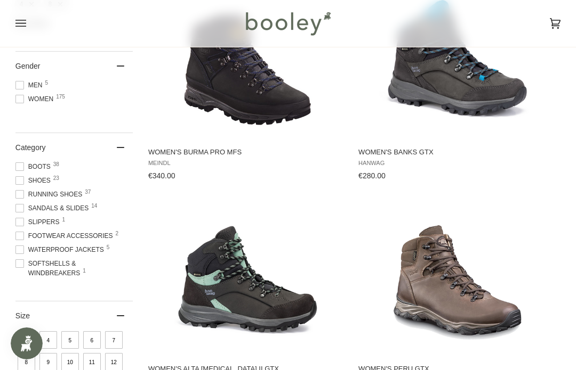  I want to click on span: Slippers, so click(39, 222).